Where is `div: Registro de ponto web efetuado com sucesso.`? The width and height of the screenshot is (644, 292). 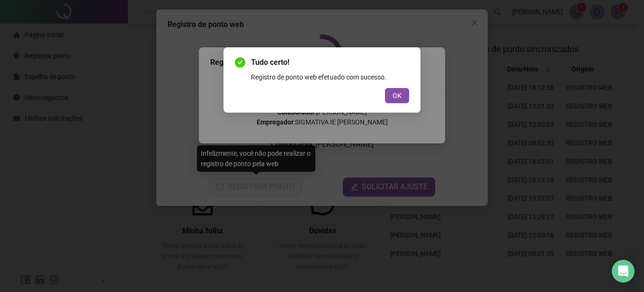 div: Registro de ponto web efetuado com sucesso. is located at coordinates (330, 77).